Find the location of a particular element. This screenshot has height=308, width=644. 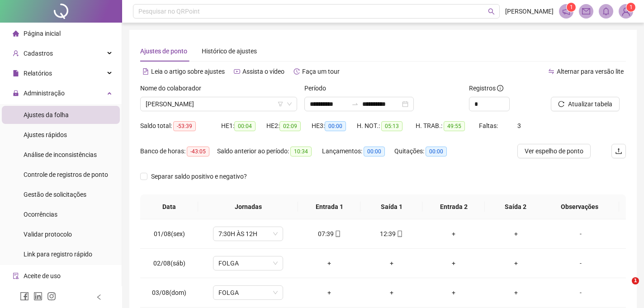

div: 12:39 is located at coordinates (391, 234).